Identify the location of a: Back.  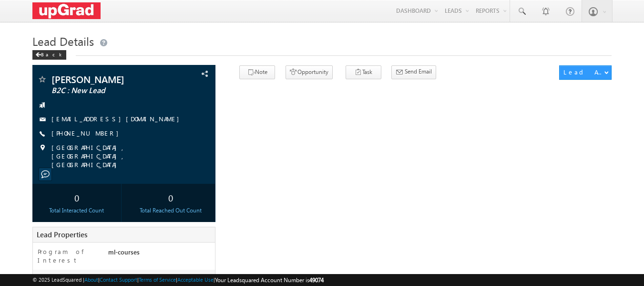
(52, 54).